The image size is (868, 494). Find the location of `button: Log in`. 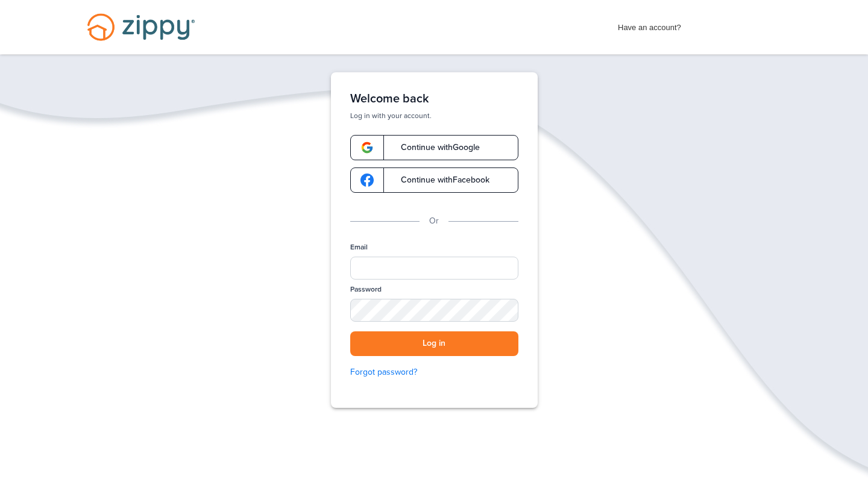

button: Log in is located at coordinates (434, 344).